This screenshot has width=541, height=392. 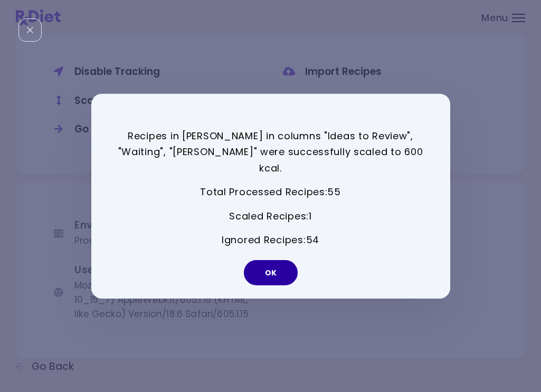 I want to click on button: OK, so click(x=271, y=272).